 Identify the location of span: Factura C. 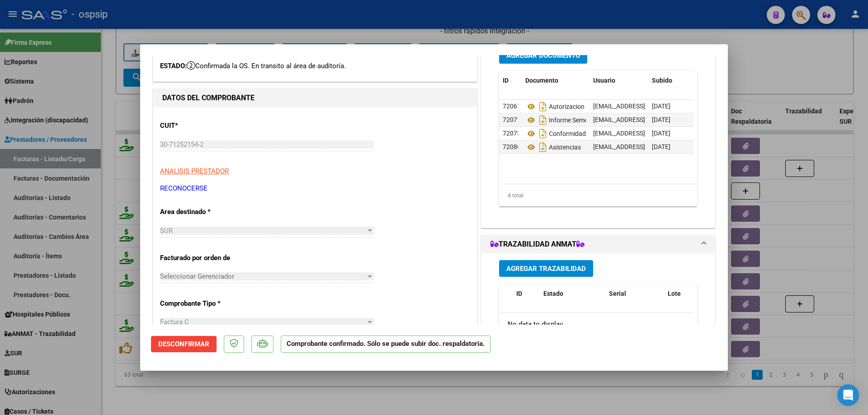
(175, 322).